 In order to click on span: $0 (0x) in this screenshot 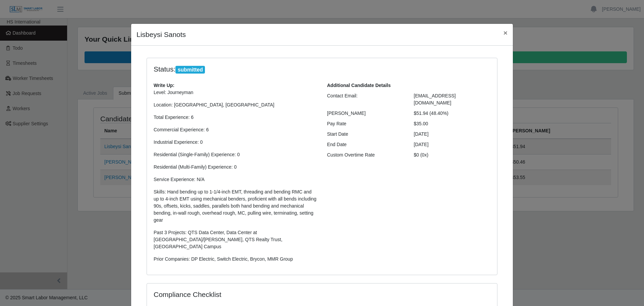, I will do `click(421, 155)`.